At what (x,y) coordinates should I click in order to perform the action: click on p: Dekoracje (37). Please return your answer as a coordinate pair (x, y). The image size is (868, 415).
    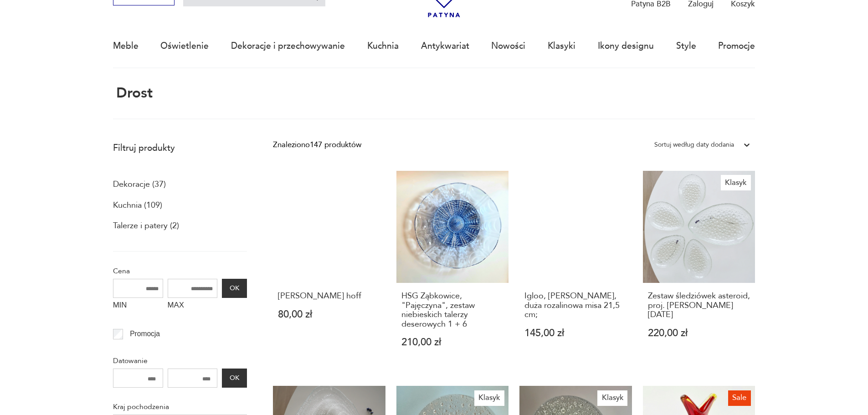
    Looking at the image, I should click on (139, 185).